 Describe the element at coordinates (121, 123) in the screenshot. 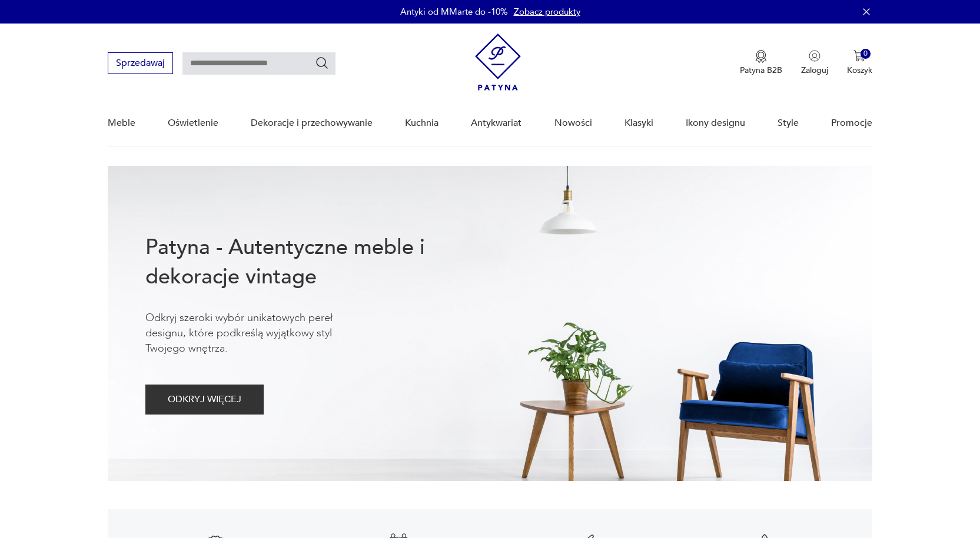

I see `a: Meble` at that location.